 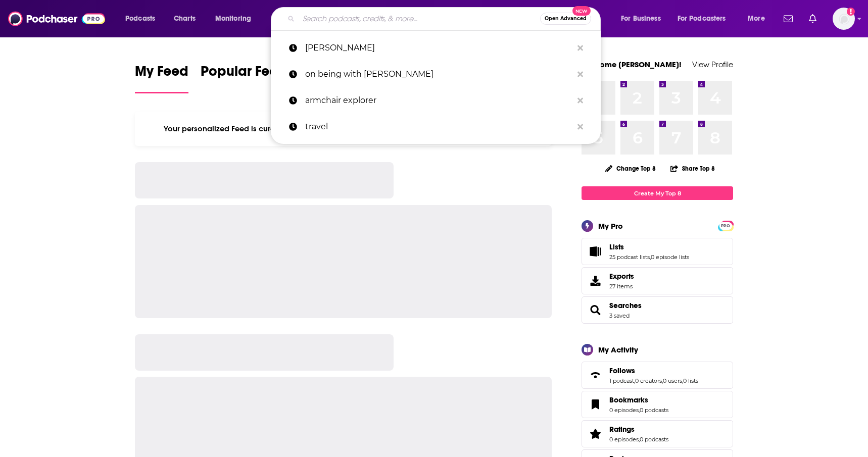 What do you see at coordinates (162, 78) in the screenshot?
I see `a: My Feed` at bounding box center [162, 78].